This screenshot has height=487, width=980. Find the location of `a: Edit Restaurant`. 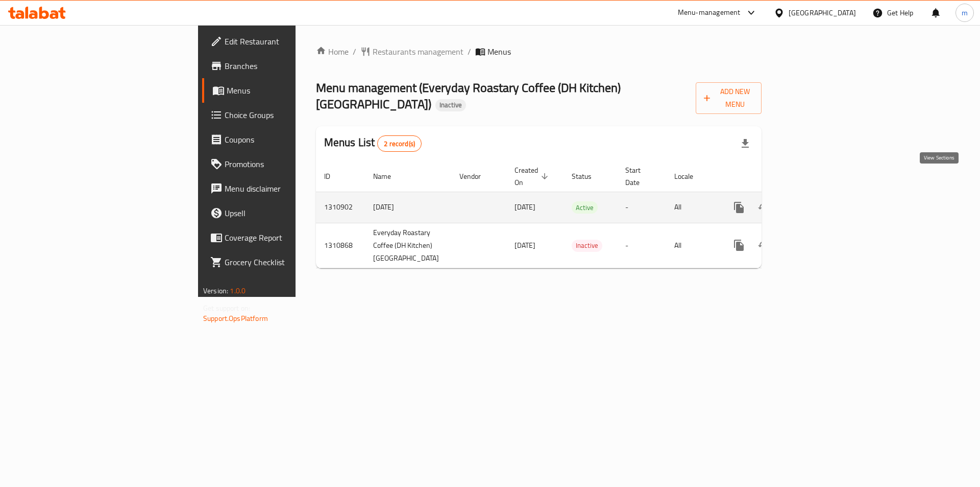

a: Edit Restaurant is located at coordinates (282, 42).